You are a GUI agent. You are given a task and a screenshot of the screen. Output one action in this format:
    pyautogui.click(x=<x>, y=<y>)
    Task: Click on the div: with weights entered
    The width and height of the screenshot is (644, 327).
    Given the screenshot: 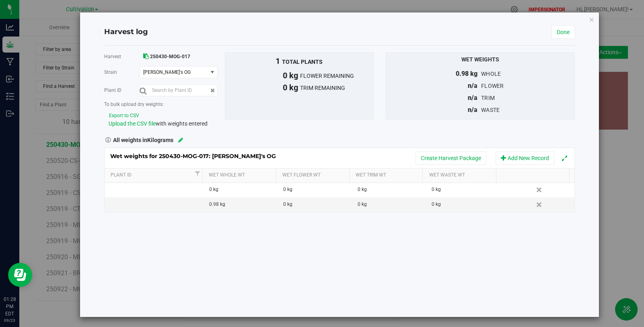 What is the action you would take?
    pyautogui.click(x=164, y=123)
    